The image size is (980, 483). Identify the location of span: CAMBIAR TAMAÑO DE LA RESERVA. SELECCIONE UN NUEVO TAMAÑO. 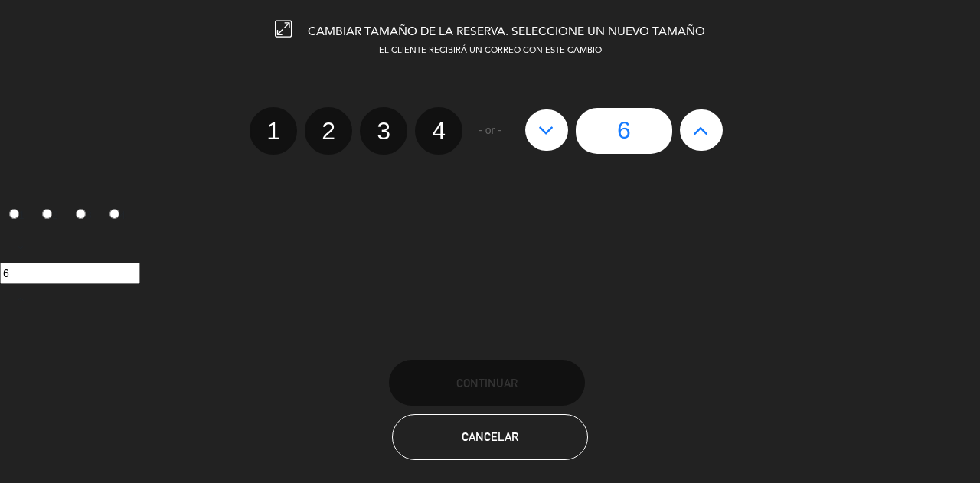
(506, 32).